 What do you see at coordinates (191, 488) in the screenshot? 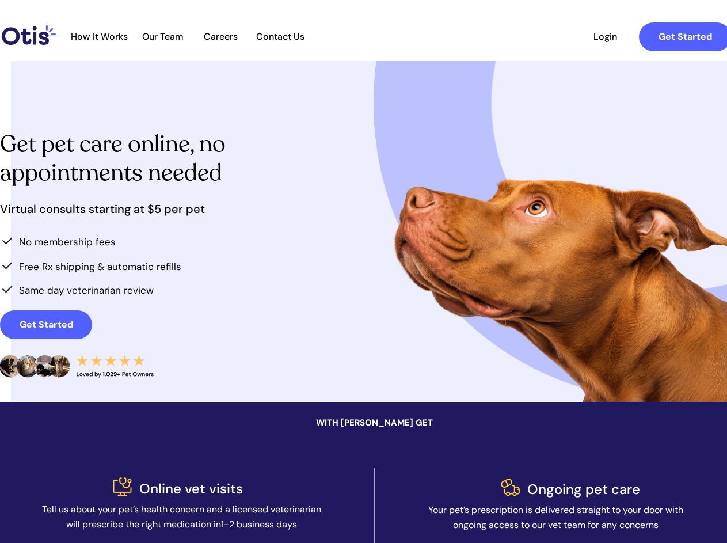
I see `span: Online vet visits` at bounding box center [191, 488].